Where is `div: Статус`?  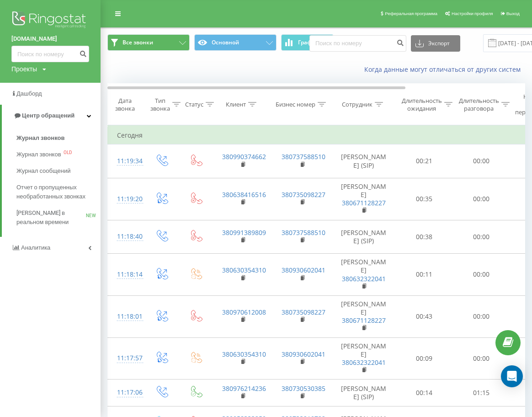 div: Статус is located at coordinates (194, 104).